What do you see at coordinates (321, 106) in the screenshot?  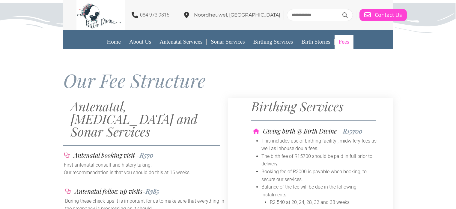 I see `h2: Birthing Services` at bounding box center [321, 106].